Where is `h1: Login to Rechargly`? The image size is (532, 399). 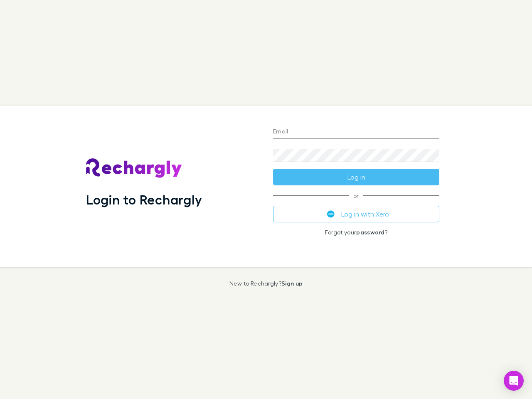 h1: Login to Rechargly is located at coordinates (144, 200).